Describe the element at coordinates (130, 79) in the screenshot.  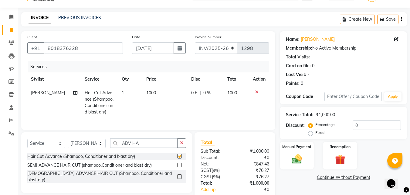
I see `th: Qty` at that location.